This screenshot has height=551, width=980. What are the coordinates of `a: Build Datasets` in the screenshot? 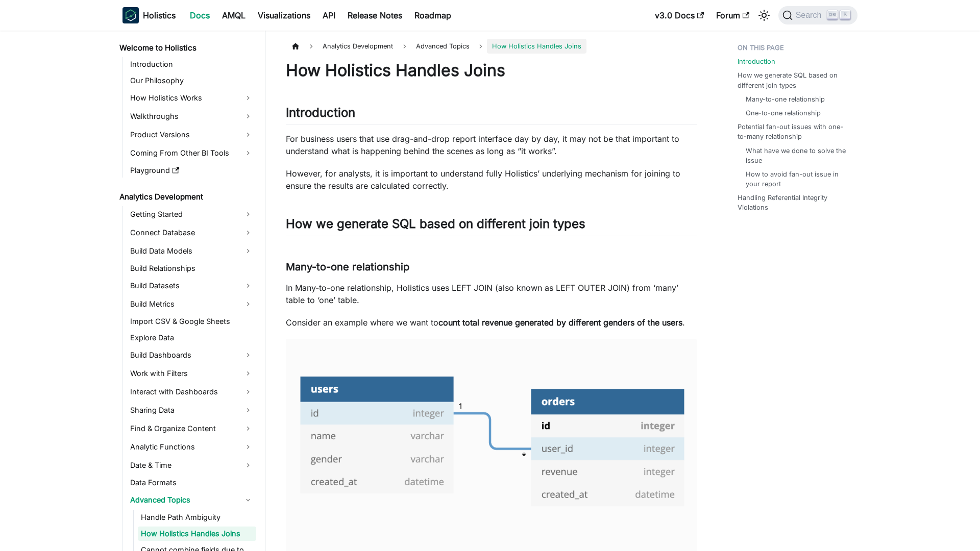 It's located at (192, 286).